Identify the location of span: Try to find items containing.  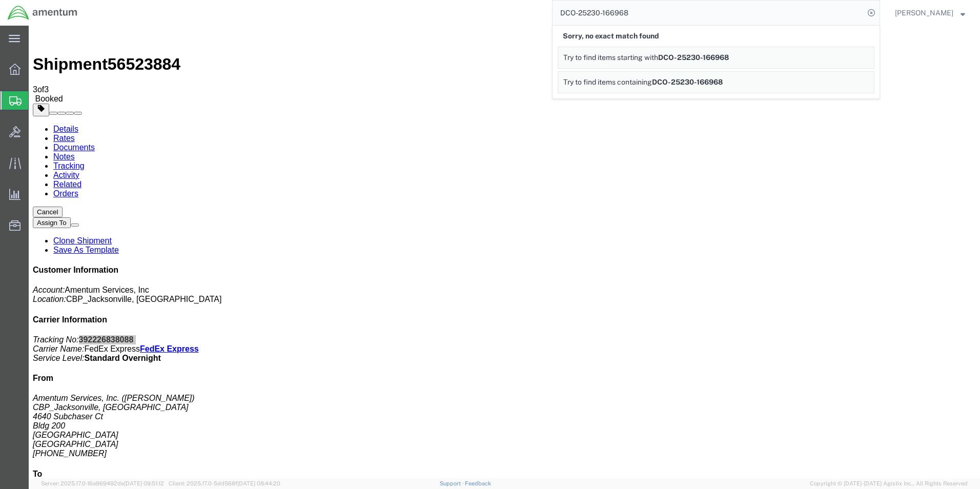
(607, 82).